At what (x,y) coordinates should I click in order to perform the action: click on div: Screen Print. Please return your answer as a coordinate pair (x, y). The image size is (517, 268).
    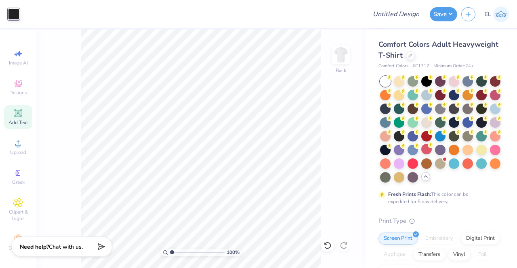
    Looking at the image, I should click on (397, 239).